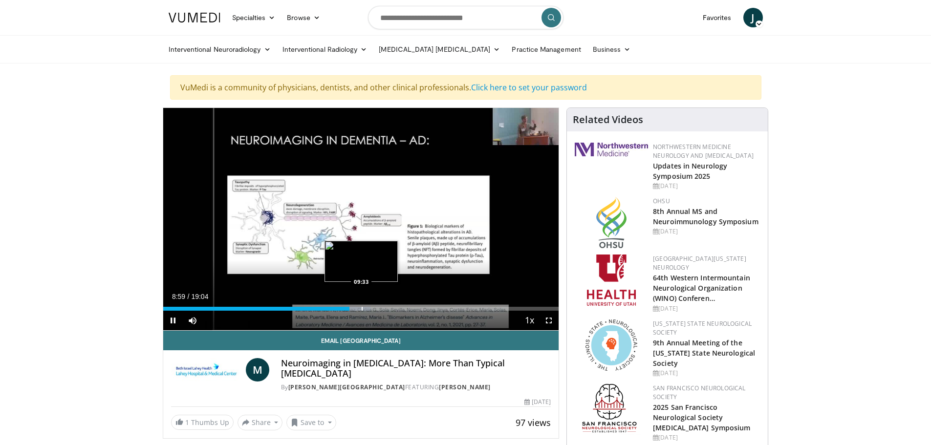 The width and height of the screenshot is (931, 445). What do you see at coordinates (608, 120) in the screenshot?
I see `h4: Related Videos` at bounding box center [608, 120].